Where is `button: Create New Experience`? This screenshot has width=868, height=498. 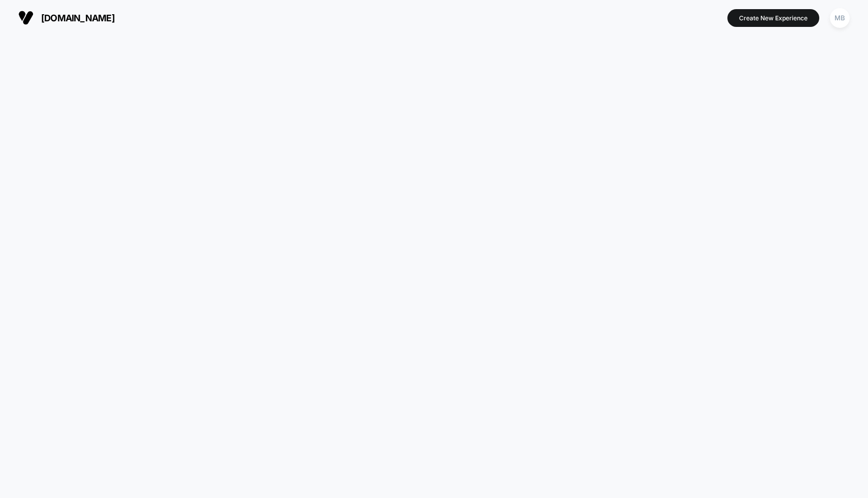 button: Create New Experience is located at coordinates (773, 17).